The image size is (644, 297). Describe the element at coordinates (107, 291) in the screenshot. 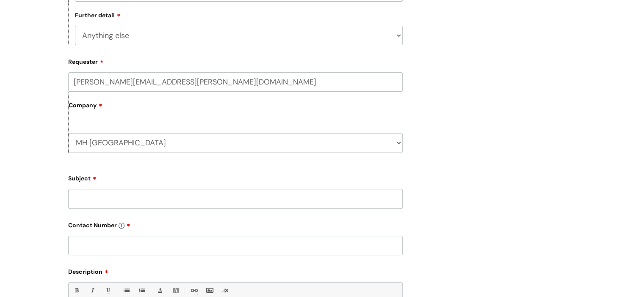

I see `a: Underline(Ctrl-U)` at that location.